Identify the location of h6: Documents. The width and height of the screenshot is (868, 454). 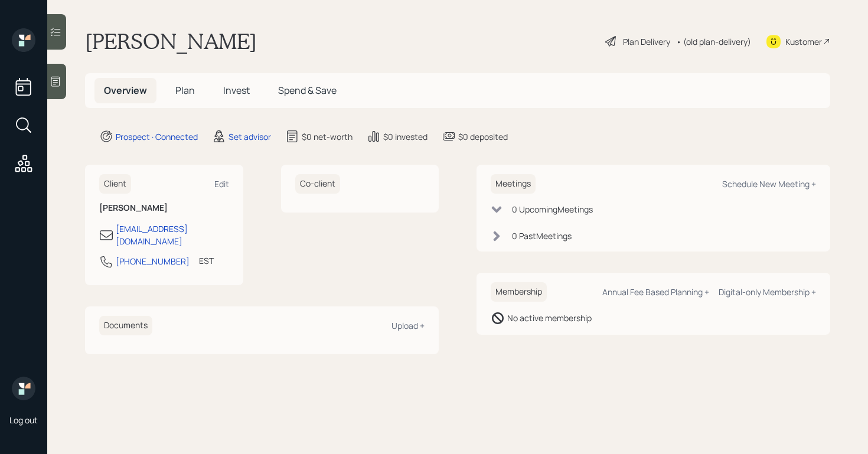
(126, 326).